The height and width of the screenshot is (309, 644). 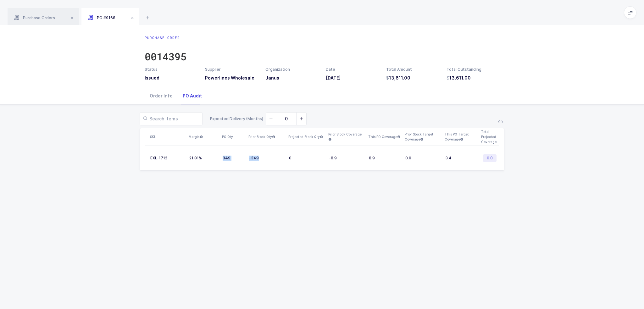 What do you see at coordinates (352, 69) in the screenshot?
I see `div: Date` at bounding box center [352, 69].